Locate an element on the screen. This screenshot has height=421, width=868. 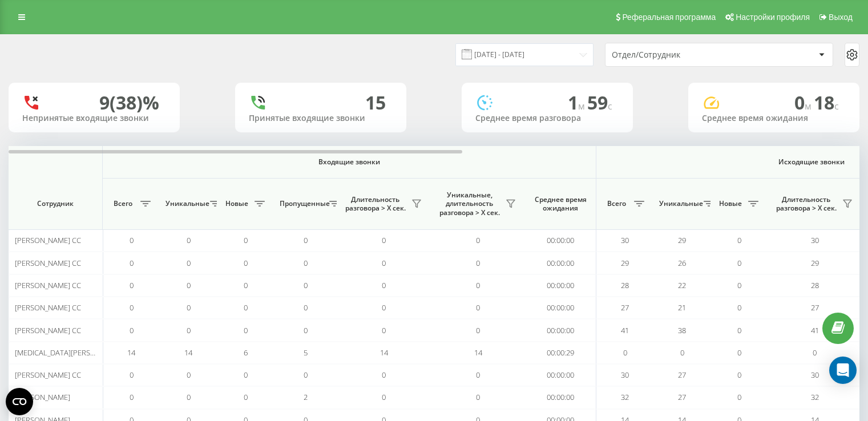
span: Уникальные is located at coordinates (679, 203).